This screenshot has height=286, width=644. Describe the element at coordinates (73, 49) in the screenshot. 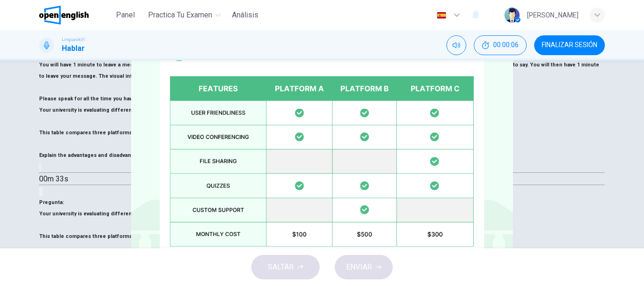

I see `h1: Hablar` at that location.